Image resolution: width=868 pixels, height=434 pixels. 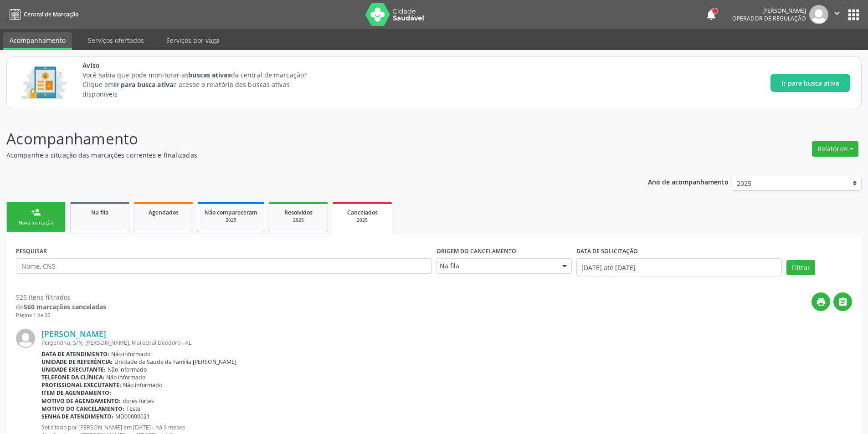 What do you see at coordinates (43, 14) in the screenshot?
I see `a: Central de Marcação` at bounding box center [43, 14].